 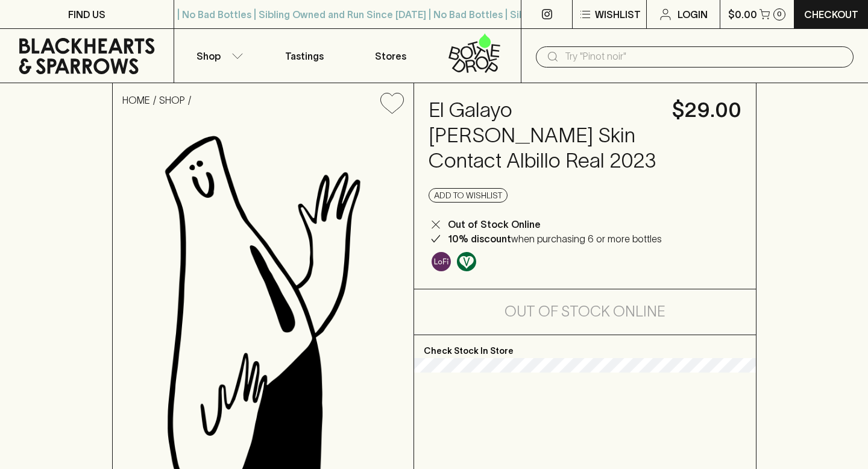 What do you see at coordinates (555, 239) in the screenshot?
I see `p: when purchasing 6 or more bottles` at bounding box center [555, 239].